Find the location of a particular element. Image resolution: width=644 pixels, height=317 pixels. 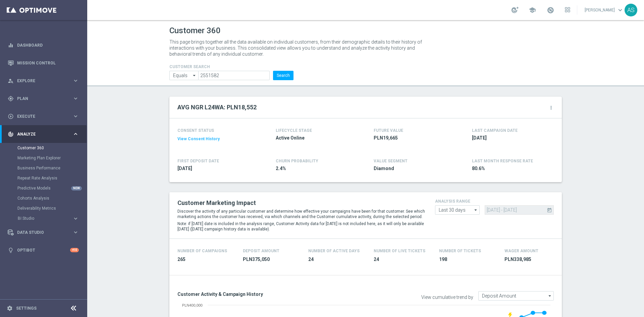

div: Data Studio keyboard_arrow_right is located at coordinates (43, 232).